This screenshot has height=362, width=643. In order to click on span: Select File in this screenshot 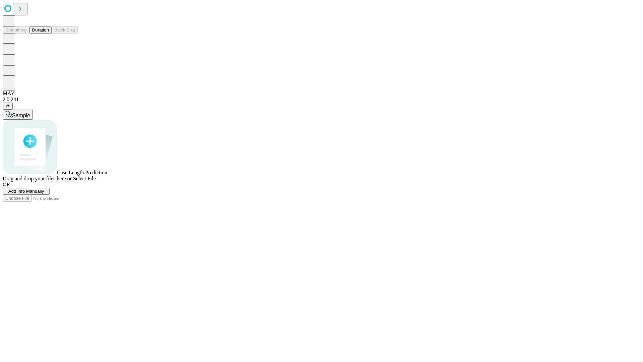, I will do `click(84, 178)`.